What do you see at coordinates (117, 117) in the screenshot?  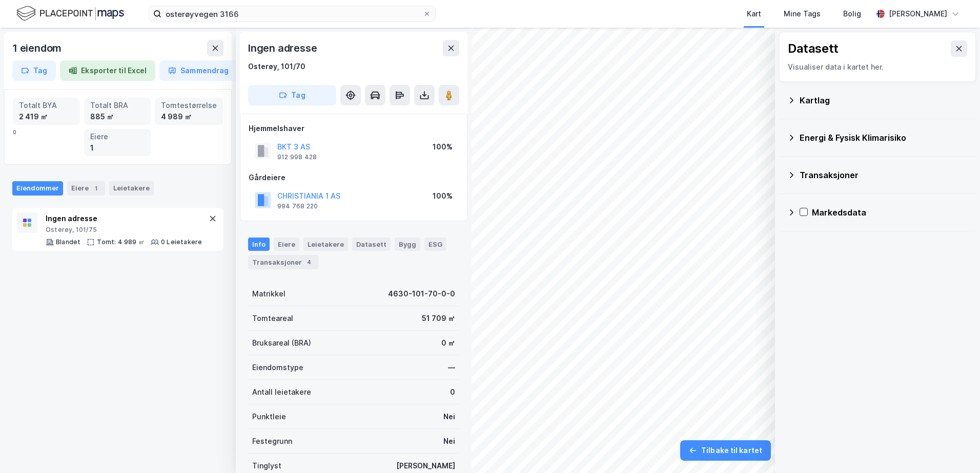 I see `div: 885 ㎡` at bounding box center [117, 117].